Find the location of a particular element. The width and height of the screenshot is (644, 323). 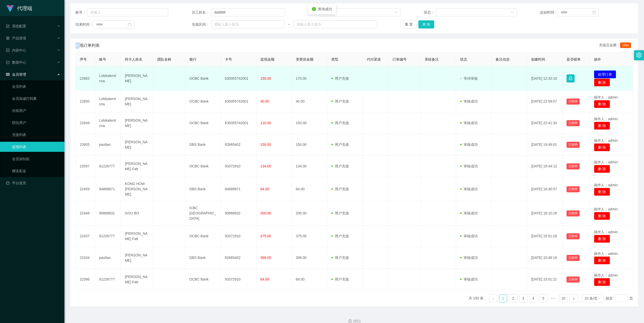

i: 图标: left is located at coordinates (493, 299).